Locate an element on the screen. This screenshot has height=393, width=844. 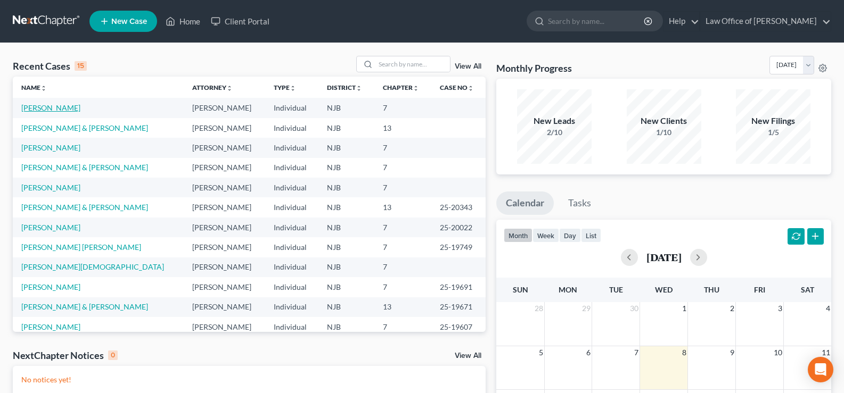
span: 10 is located at coordinates (778, 353).